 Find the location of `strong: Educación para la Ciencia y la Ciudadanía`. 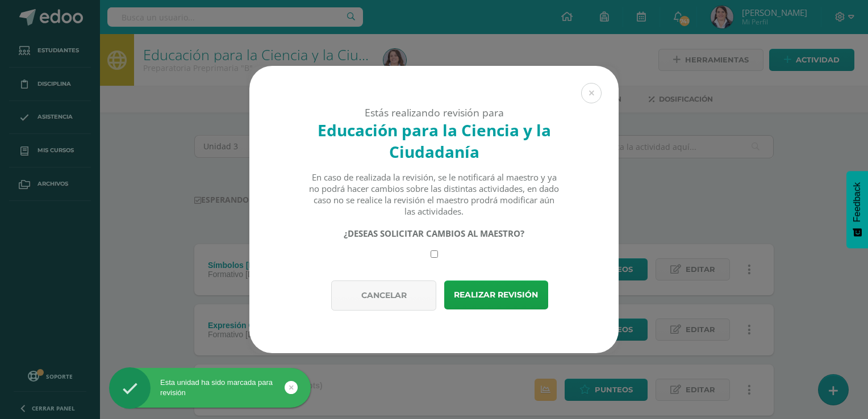

strong: Educación para la Ciencia y la Ciudadanía is located at coordinates (434, 141).